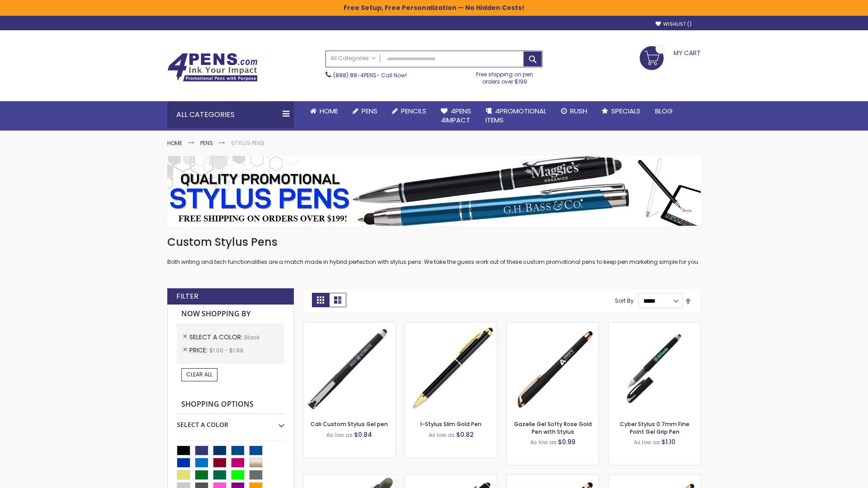 This screenshot has height=488, width=868. I want to click on span: $0.84, so click(363, 435).